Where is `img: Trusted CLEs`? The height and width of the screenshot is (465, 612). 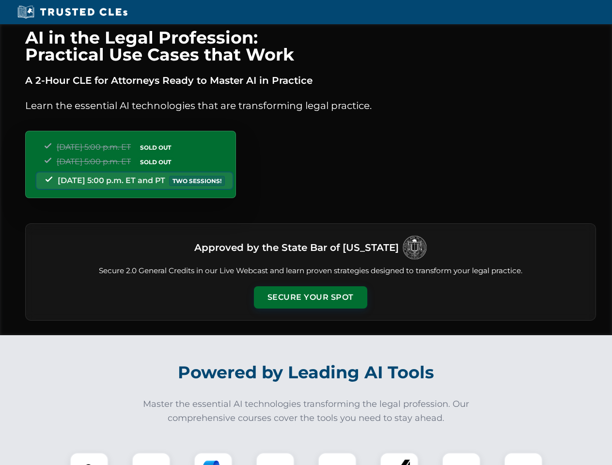 img: Trusted CLEs is located at coordinates (72, 12).